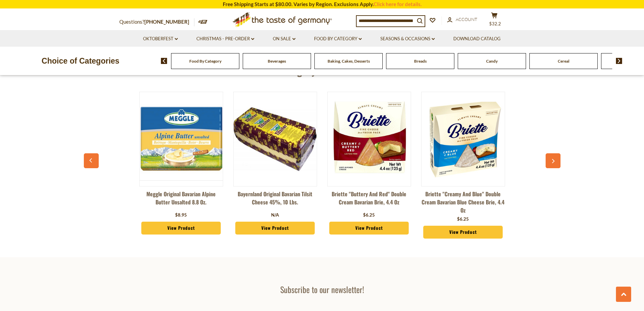  Describe the element at coordinates (181, 216) in the screenshot. I see `div: $8.95` at that location.